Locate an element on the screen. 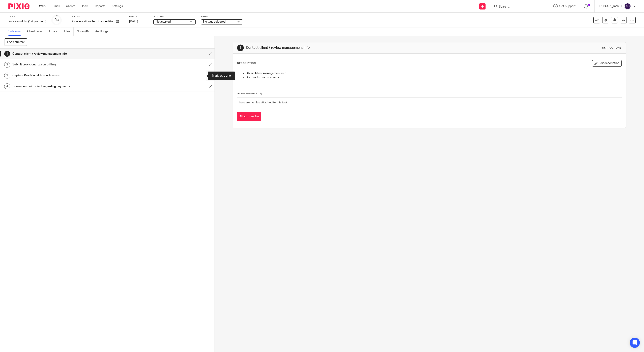 This screenshot has width=644, height=352. h1: Capture Provisional Tax on Taxware is located at coordinates (75, 75).